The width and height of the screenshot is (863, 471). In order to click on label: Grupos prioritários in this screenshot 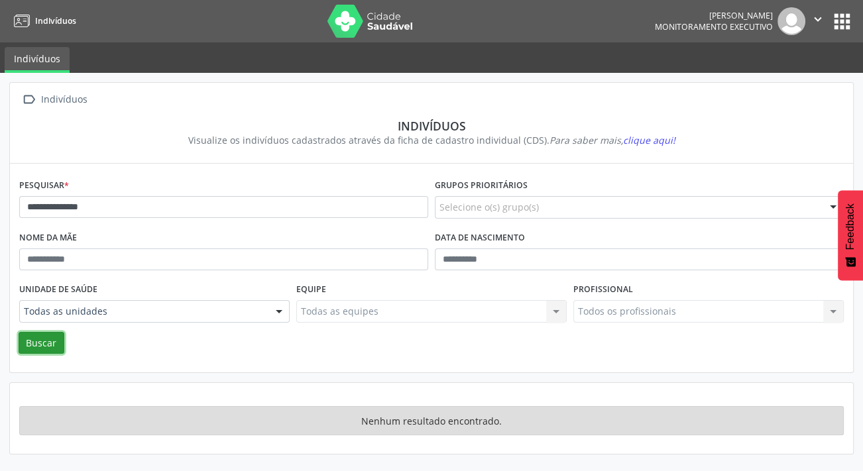, I will do `click(481, 186)`.